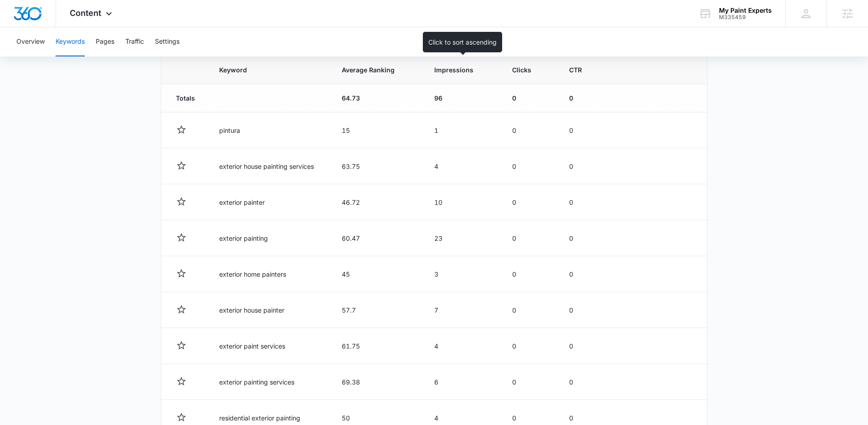 This screenshot has height=425, width=868. Describe the element at coordinates (270, 310) in the screenshot. I see `td: exterior house painter` at that location.